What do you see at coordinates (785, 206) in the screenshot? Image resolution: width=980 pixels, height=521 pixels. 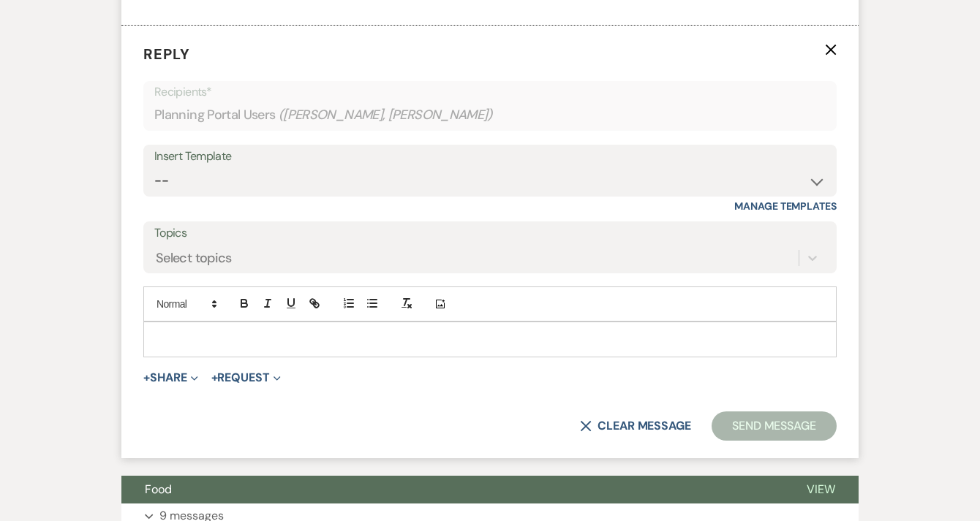 I see `a: Manage Templates` at bounding box center [785, 206].